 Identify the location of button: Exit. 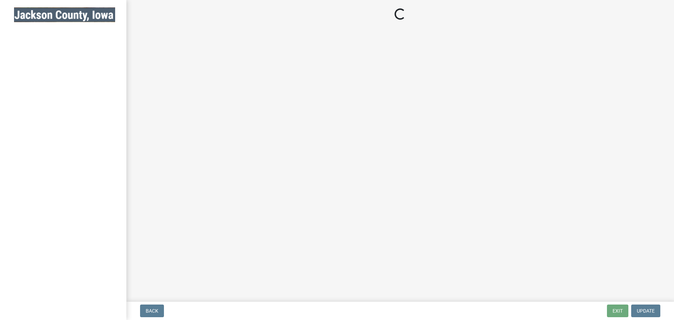
(618, 311).